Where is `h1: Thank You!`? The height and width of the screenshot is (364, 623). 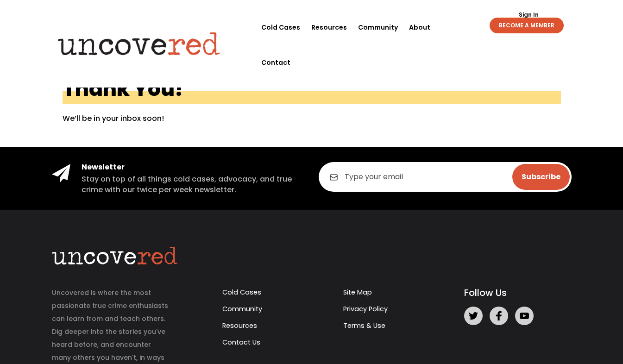
h1: Thank You! is located at coordinates (312, 91).